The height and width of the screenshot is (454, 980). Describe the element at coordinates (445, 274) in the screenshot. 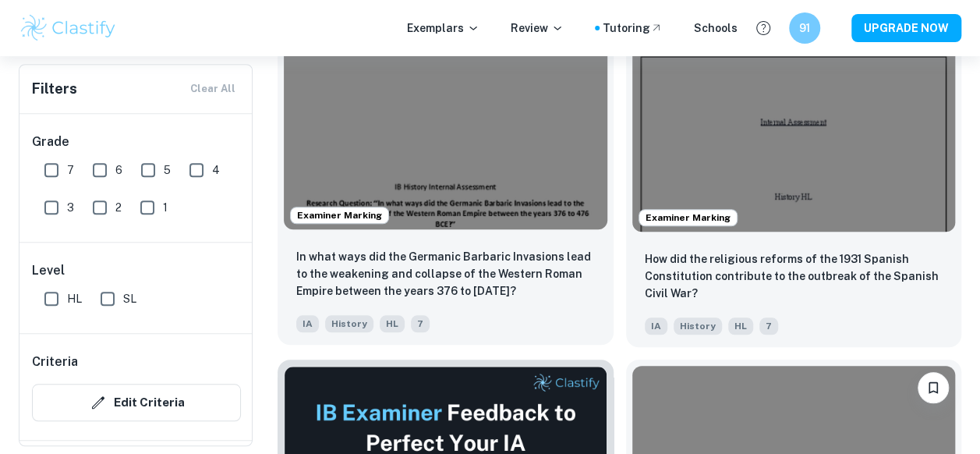

I see `p: In what ways did the Germanic Barbaric Invasions lead to the weakening and collapse of the Wester...` at that location.